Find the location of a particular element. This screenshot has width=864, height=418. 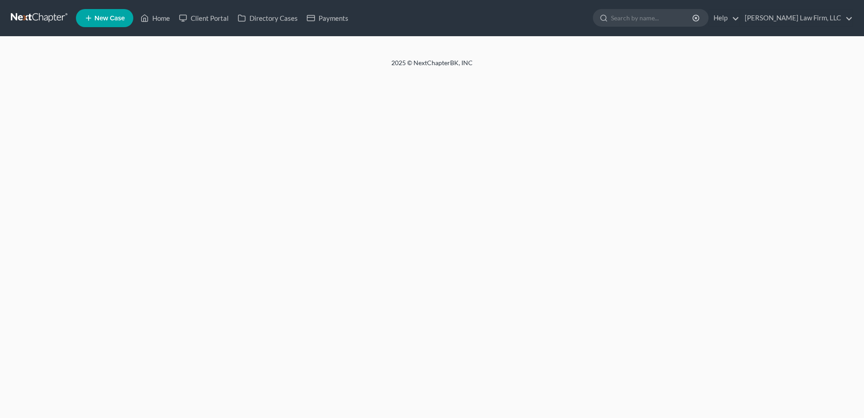

a: Directory Cases is located at coordinates (268, 18).